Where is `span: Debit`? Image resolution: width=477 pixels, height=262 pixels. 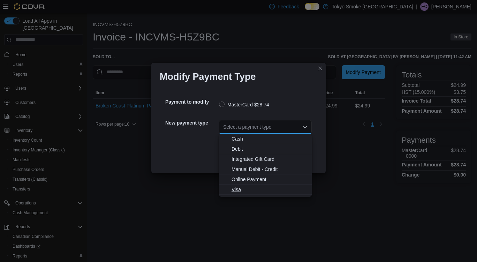
span: Debit is located at coordinates (269, 149).